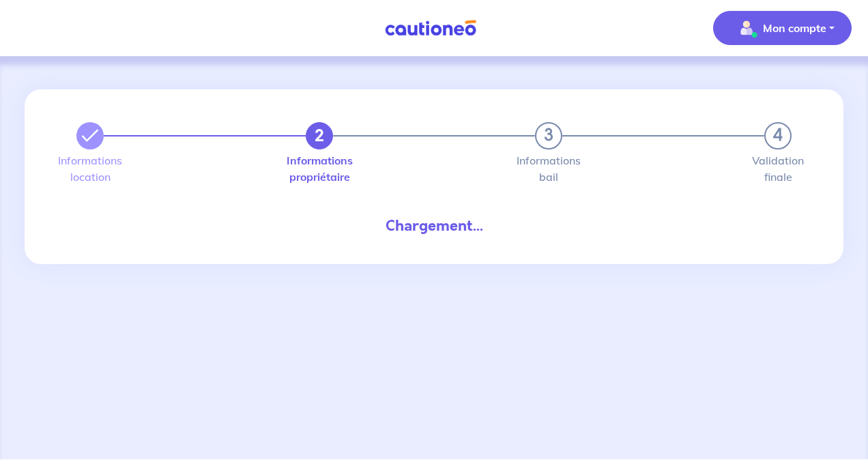  I want to click on button: illu_account_valid_menu.svgMon compte, so click(782, 28).